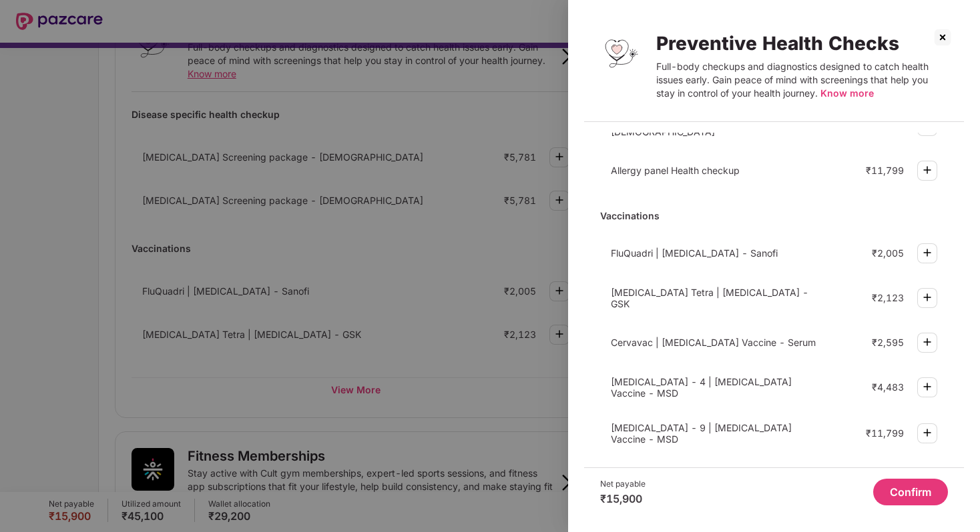 The height and width of the screenshot is (532, 980). Describe the element at coordinates (773, 215) in the screenshot. I see `div: Vaccinations` at that location.